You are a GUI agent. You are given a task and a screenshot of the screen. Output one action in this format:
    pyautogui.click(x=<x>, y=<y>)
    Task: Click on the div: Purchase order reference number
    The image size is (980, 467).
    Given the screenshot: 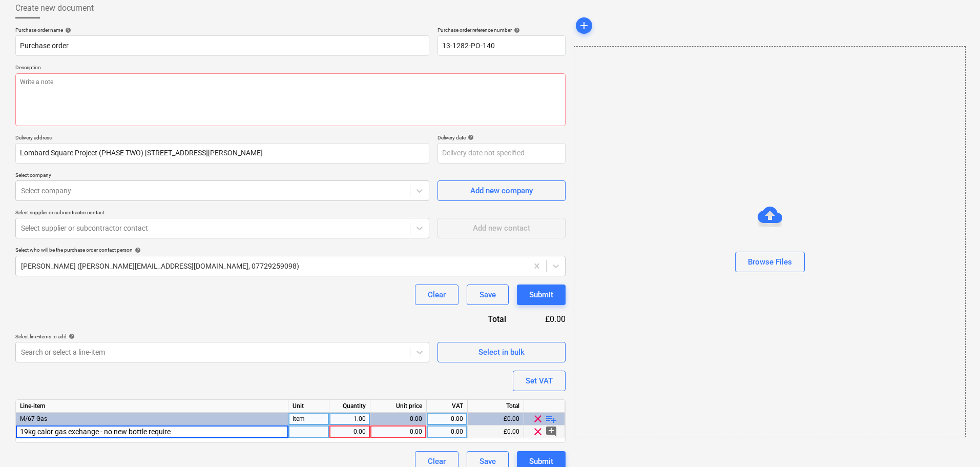 What is the action you would take?
    pyautogui.click(x=502, y=30)
    